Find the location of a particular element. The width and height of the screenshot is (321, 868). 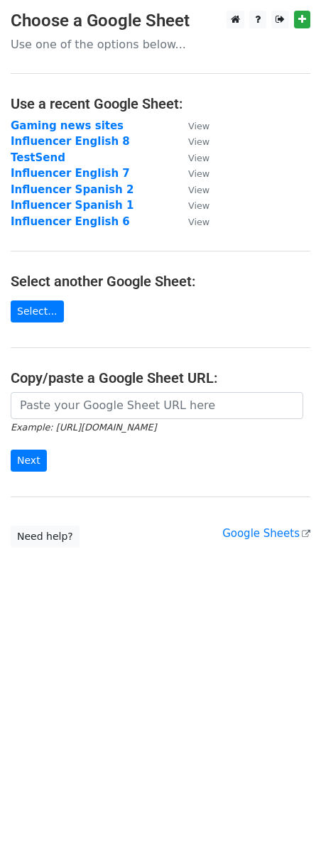

p: Use one of the options below... is located at coordinates (160, 44).